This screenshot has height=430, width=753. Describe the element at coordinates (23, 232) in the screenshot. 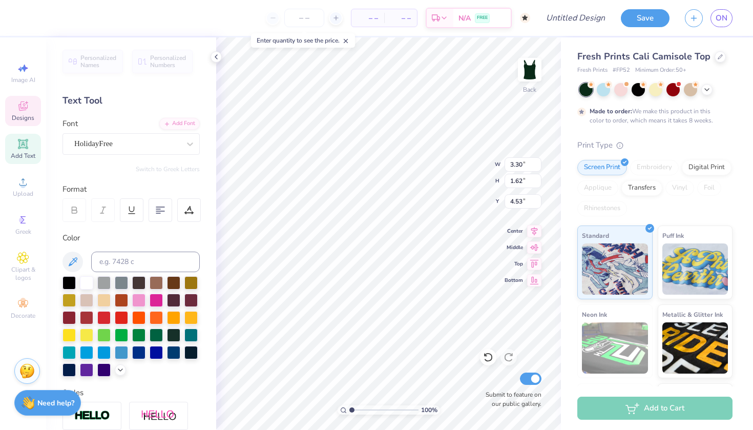

I see `span: Greek` at that location.